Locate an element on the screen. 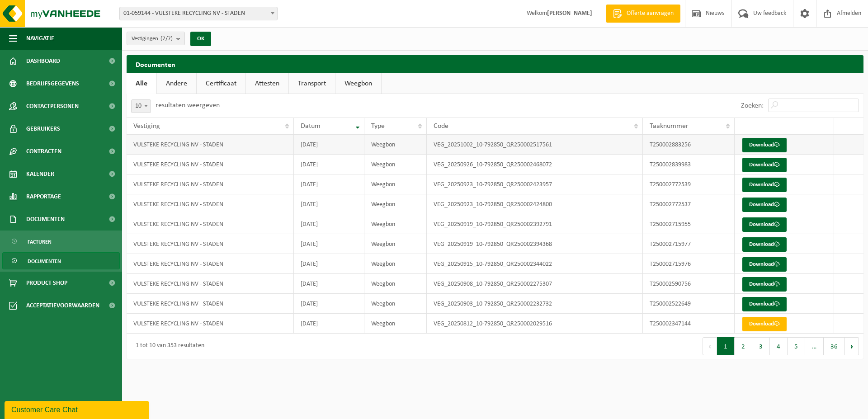  span: Contracten is located at coordinates (44, 151).